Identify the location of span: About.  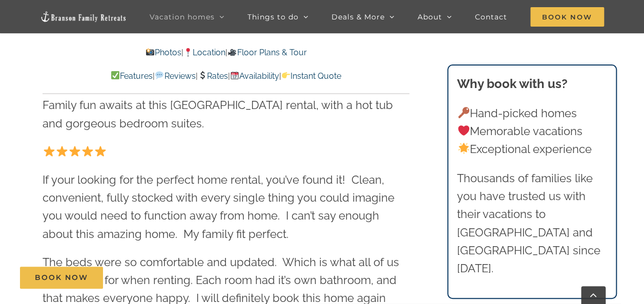
(430, 17).